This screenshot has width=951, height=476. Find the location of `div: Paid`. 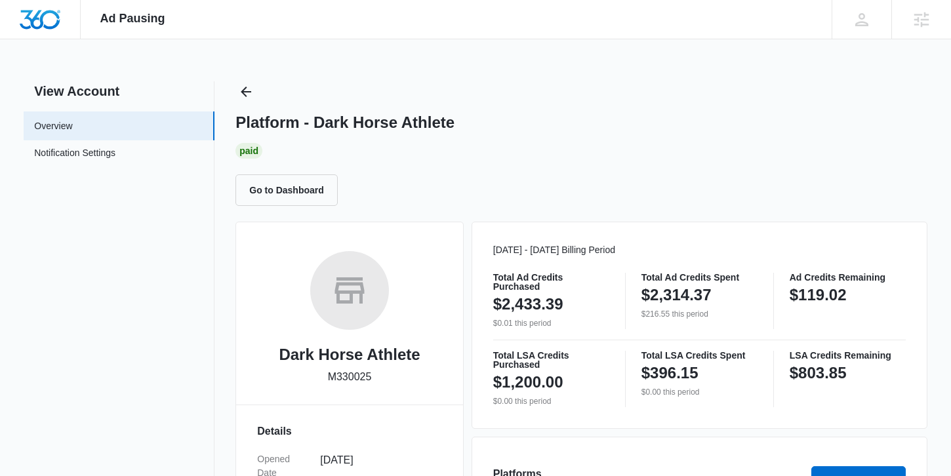

div: Paid is located at coordinates (249, 151).